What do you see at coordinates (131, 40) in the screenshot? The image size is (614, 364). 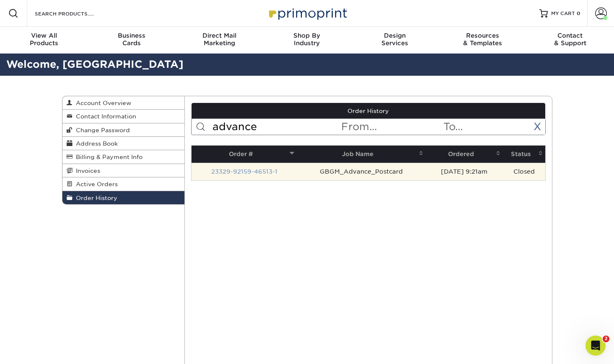 I see `a: BusinessCards` at bounding box center [131, 40].